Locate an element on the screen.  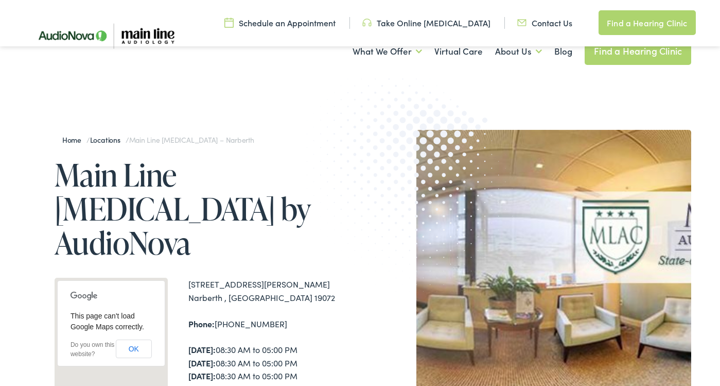
a: Virtual Care is located at coordinates (459, 51).